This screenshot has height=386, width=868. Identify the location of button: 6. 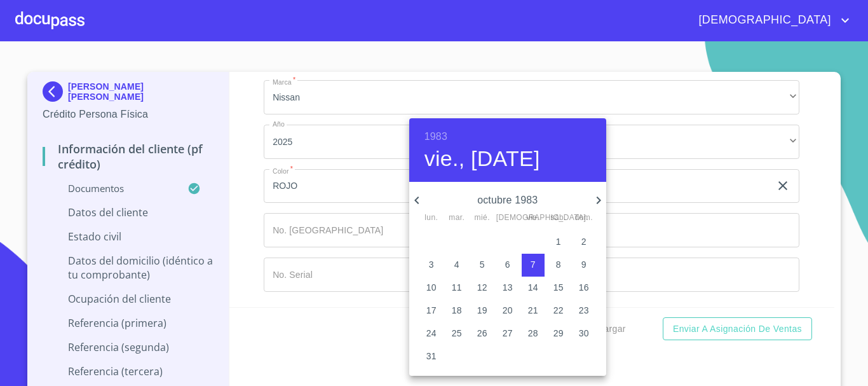
(507, 265).